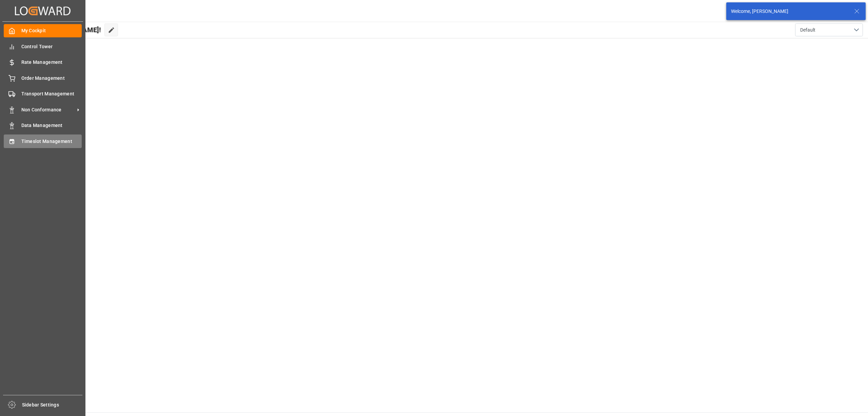 This screenshot has width=868, height=416. What do you see at coordinates (52, 404) in the screenshot?
I see `span: Sidebar Settings` at bounding box center [52, 404].